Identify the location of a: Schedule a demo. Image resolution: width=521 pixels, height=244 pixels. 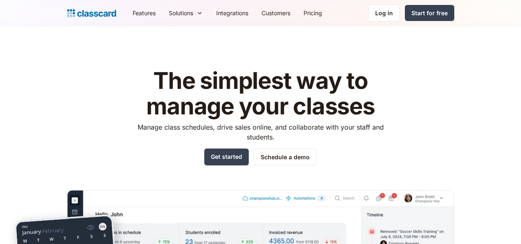
(285, 157).